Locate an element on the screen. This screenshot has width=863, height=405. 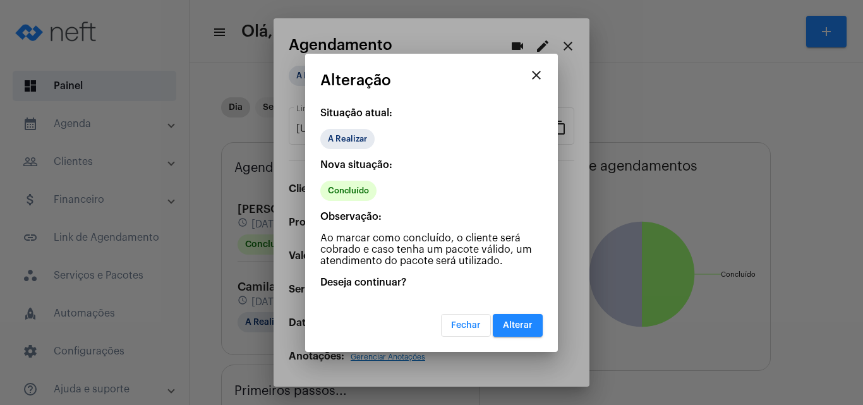
mat-icon: close is located at coordinates (536, 75).